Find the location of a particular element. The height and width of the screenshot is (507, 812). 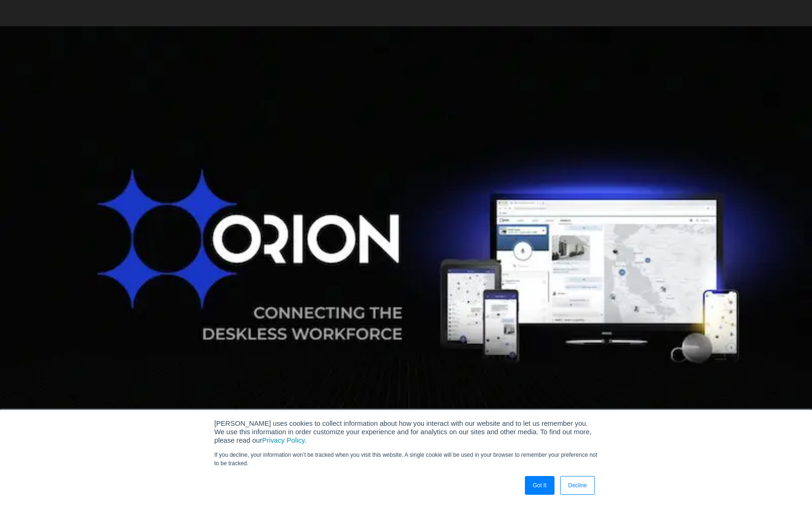

a: Got It is located at coordinates (539, 485).